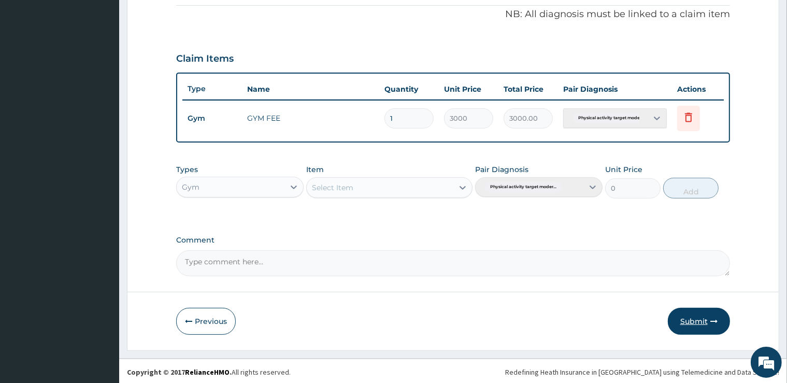 This screenshot has width=787, height=383. I want to click on div: Gym, so click(191, 187).